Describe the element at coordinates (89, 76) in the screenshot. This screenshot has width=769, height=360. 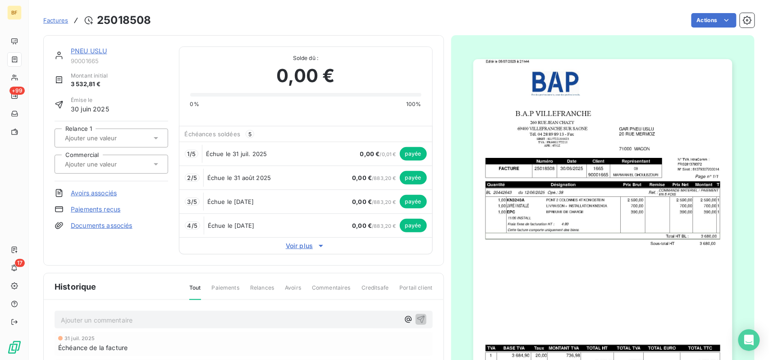
I see `span: Montant initial` at that location.